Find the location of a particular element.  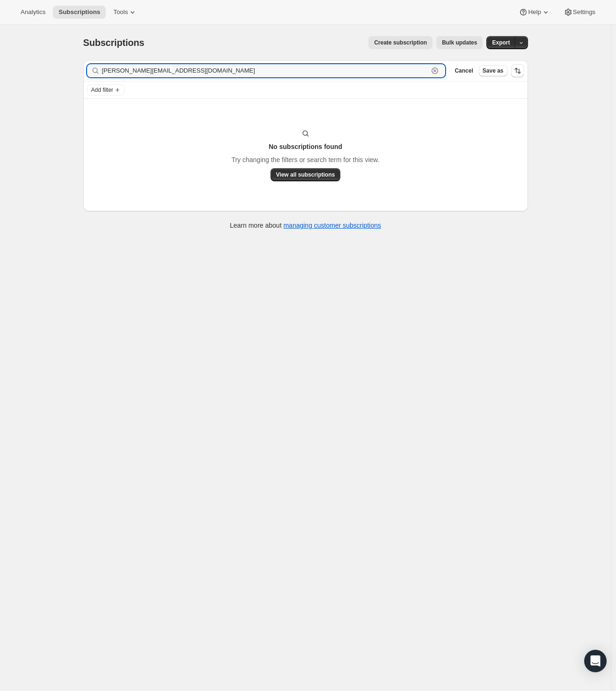

span: Bulk updates is located at coordinates (459, 43).